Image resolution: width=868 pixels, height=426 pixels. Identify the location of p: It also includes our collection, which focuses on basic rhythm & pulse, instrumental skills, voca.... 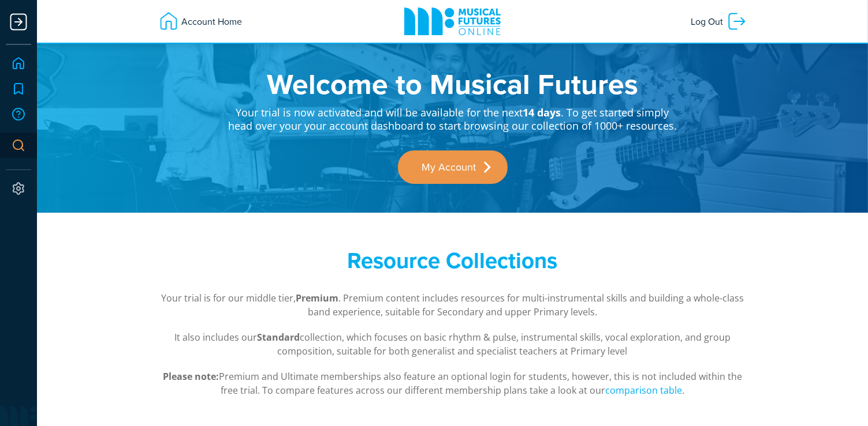
(453, 345).